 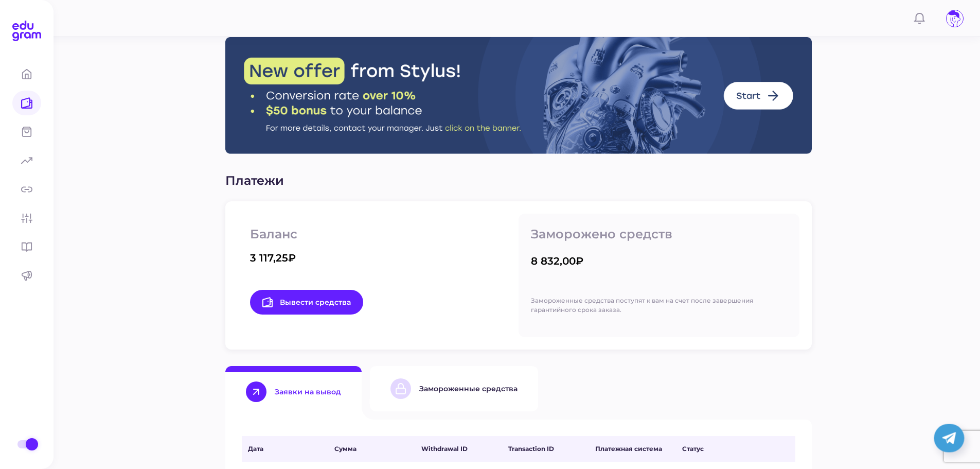 What do you see at coordinates (518, 96) in the screenshot?
I see `img: Stylus Banner` at bounding box center [518, 96].